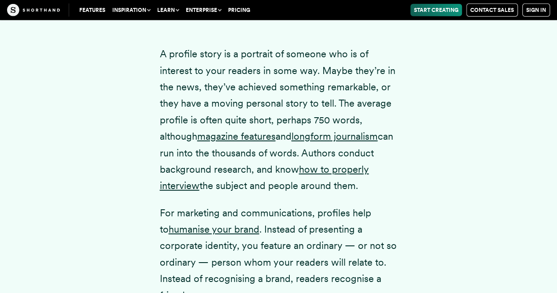  What do you see at coordinates (239, 10) in the screenshot?
I see `a: Pricing` at bounding box center [239, 10].